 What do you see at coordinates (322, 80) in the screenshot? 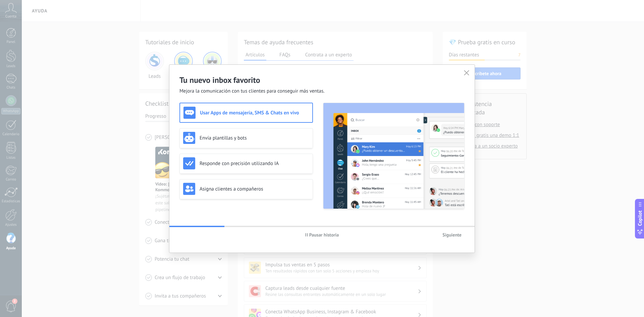
I see `h2: Tu nuevo inbox favorito` at bounding box center [322, 80].